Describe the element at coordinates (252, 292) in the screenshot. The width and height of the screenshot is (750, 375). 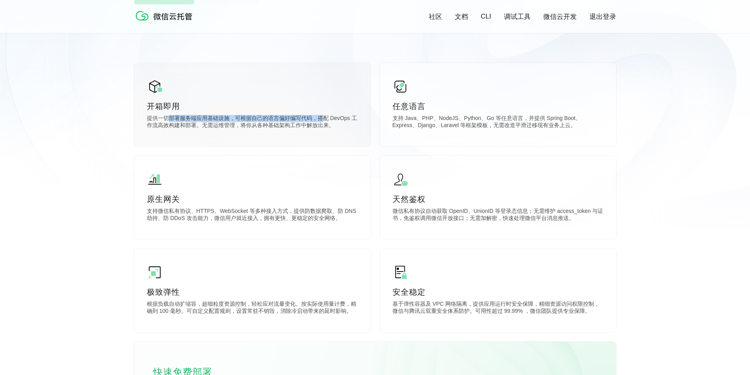
I see `p: 极致弹性` at that location.